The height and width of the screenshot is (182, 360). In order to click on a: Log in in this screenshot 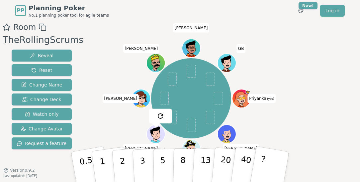, I will do `click(332, 11)`.